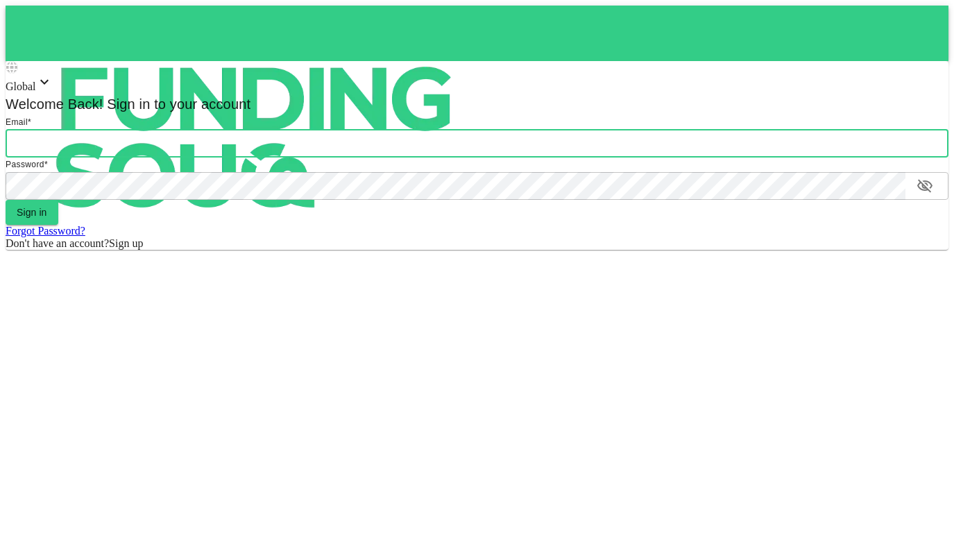 This screenshot has width=954, height=560. What do you see at coordinates (54, 104) in the screenshot?
I see `span: Welcome Back!` at bounding box center [54, 104].